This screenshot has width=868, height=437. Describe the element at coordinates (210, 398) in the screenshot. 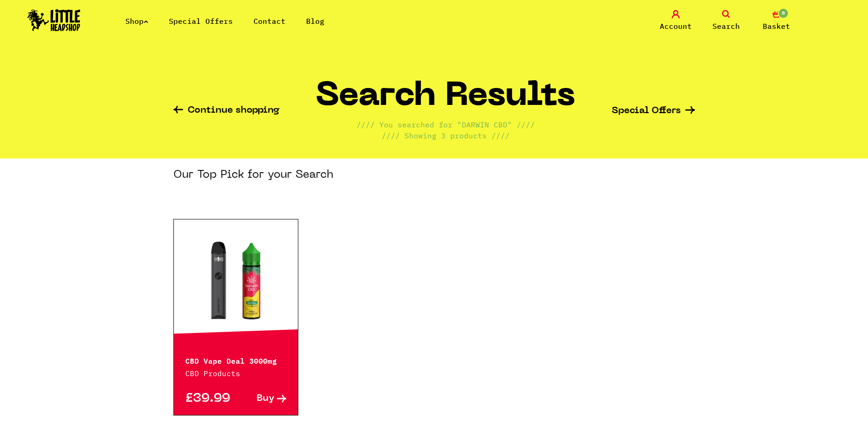

I see `p: £39.99` at that location.